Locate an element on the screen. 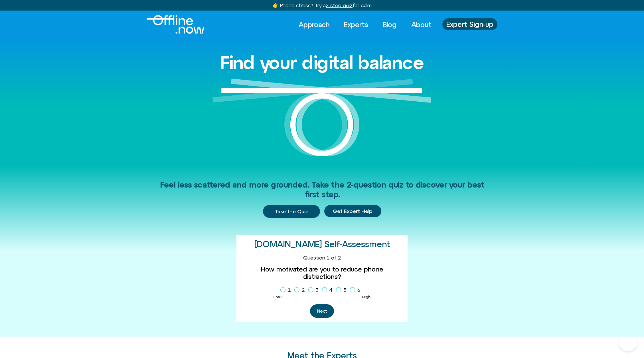 The height and width of the screenshot is (358, 644). img: Offline.Now logo in white. Text of the words offline.now with a line going through the "O" is located at coordinates (176, 24).